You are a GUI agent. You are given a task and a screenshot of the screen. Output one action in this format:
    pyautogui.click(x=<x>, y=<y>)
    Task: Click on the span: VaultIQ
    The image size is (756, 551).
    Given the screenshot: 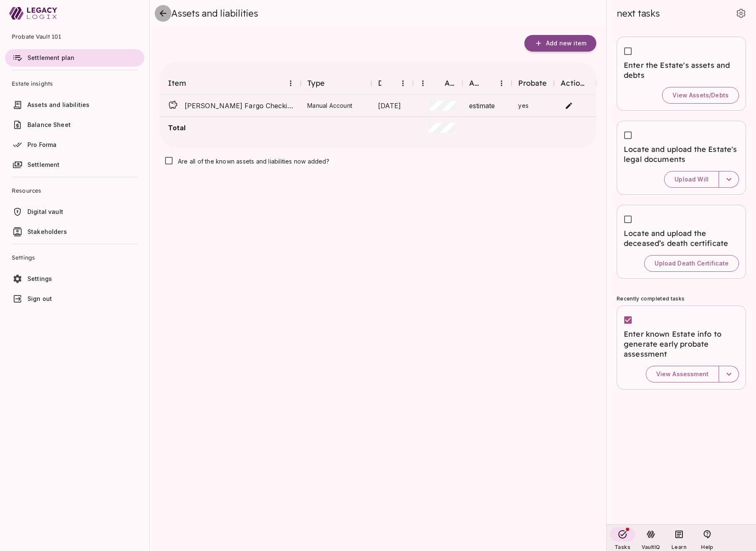 What is the action you would take?
    pyautogui.click(x=650, y=547)
    